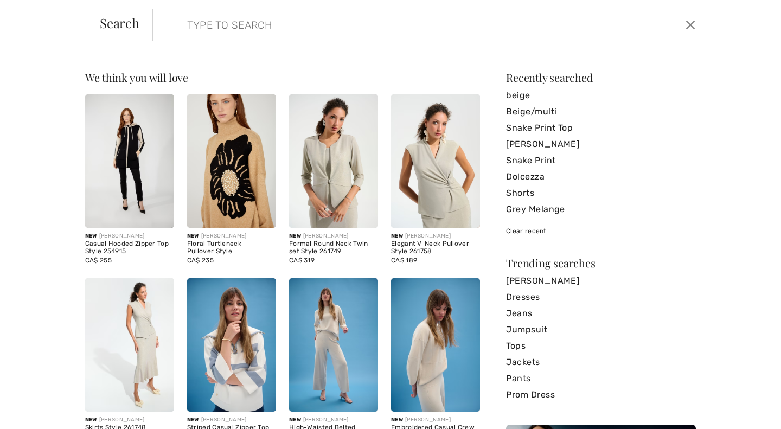  Describe the element at coordinates (601, 379) in the screenshot. I see `a: Pants` at that location.